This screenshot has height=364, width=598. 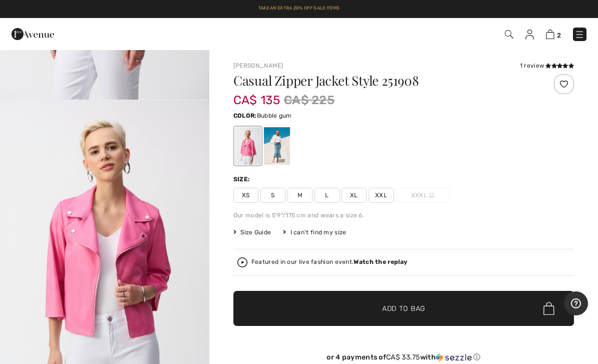 I want to click on a: 1ère Avenue, so click(x=32, y=33).